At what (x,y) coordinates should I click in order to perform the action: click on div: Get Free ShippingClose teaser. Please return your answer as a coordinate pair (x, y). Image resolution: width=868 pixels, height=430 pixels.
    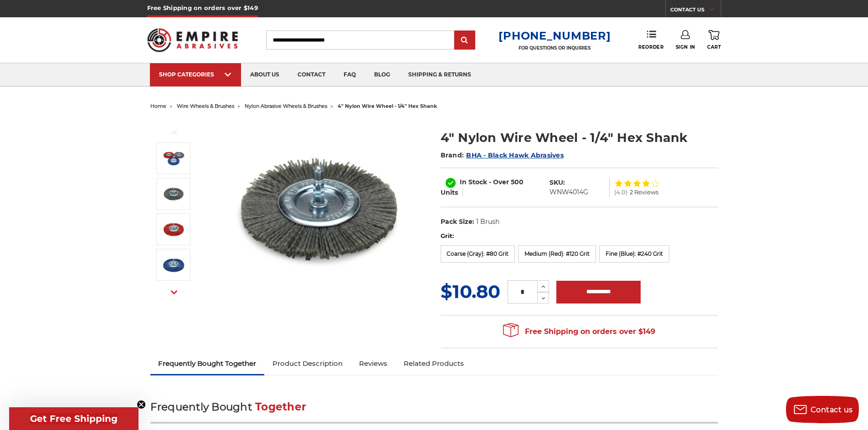
    Looking at the image, I should click on (73, 419).